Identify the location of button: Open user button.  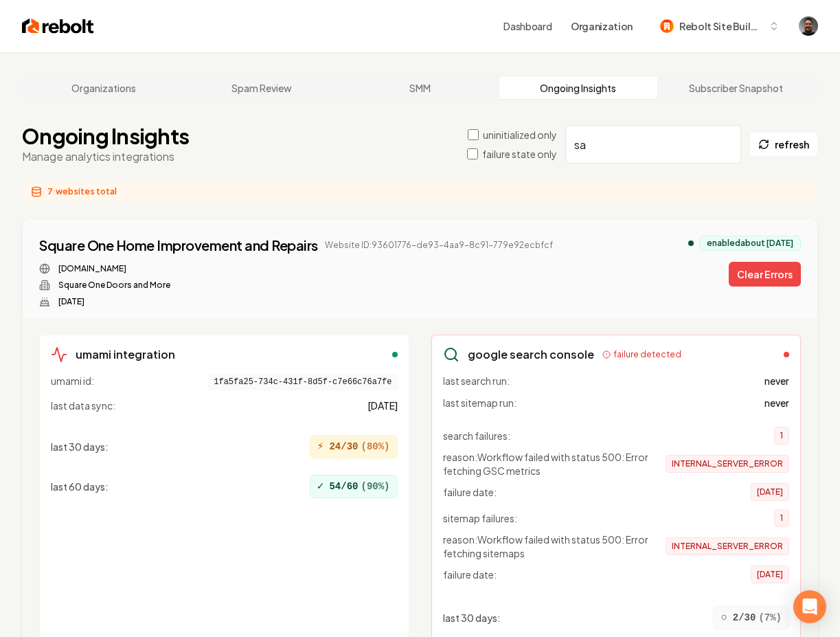
(808, 26).